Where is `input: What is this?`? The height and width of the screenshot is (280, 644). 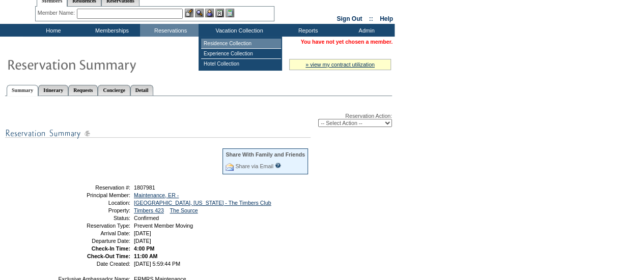
input: What is this? is located at coordinates (278, 165).